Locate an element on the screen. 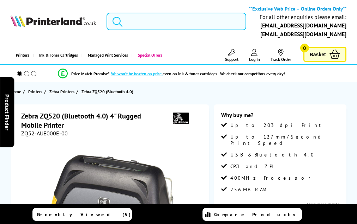 The height and width of the screenshot is (224, 357). a: Zebra Printers is located at coordinates (63, 92).